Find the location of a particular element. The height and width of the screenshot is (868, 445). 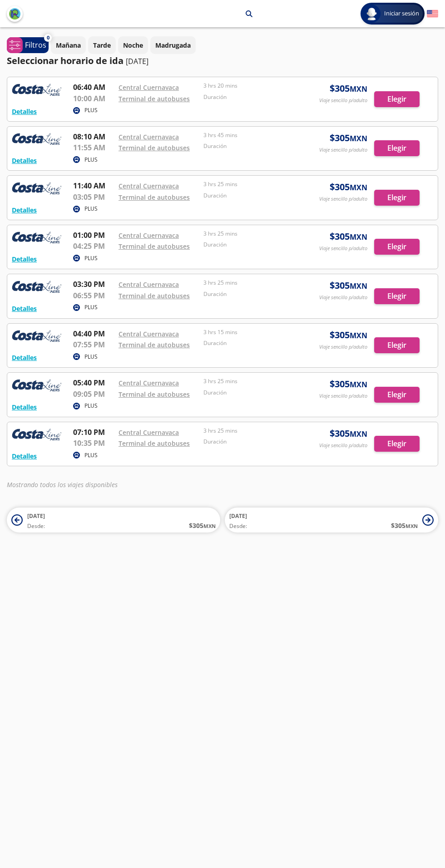

button: Noche is located at coordinates (133, 45).